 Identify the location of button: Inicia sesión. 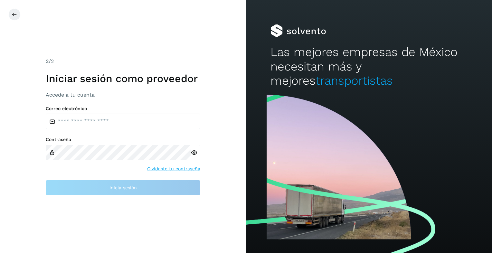
(123, 188).